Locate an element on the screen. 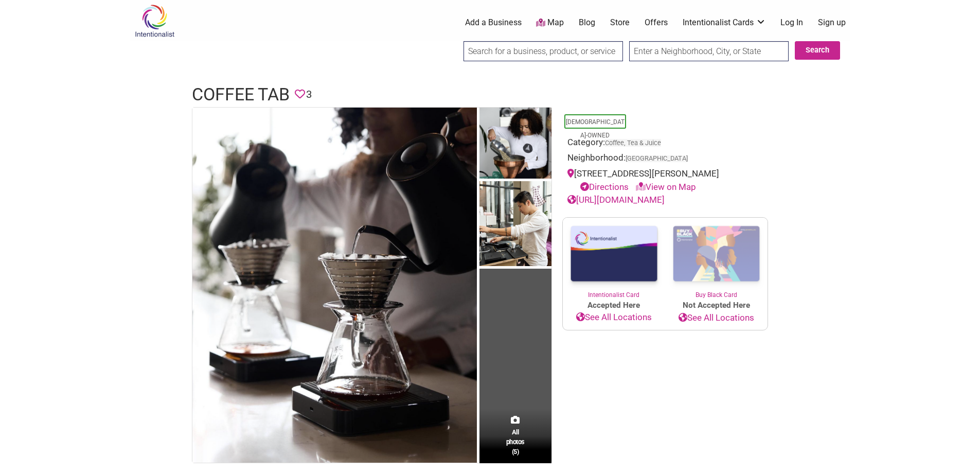 The height and width of the screenshot is (473, 980). div: Neighborhood: is located at coordinates (665, 159).